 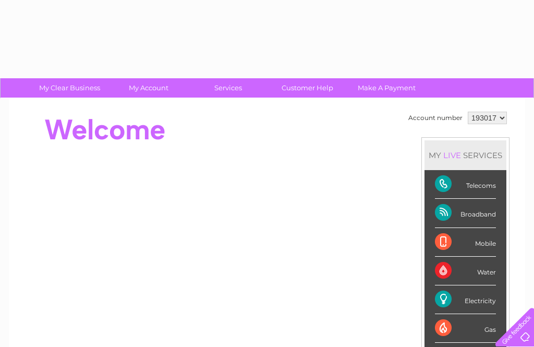 I want to click on div: Water, so click(x=465, y=271).